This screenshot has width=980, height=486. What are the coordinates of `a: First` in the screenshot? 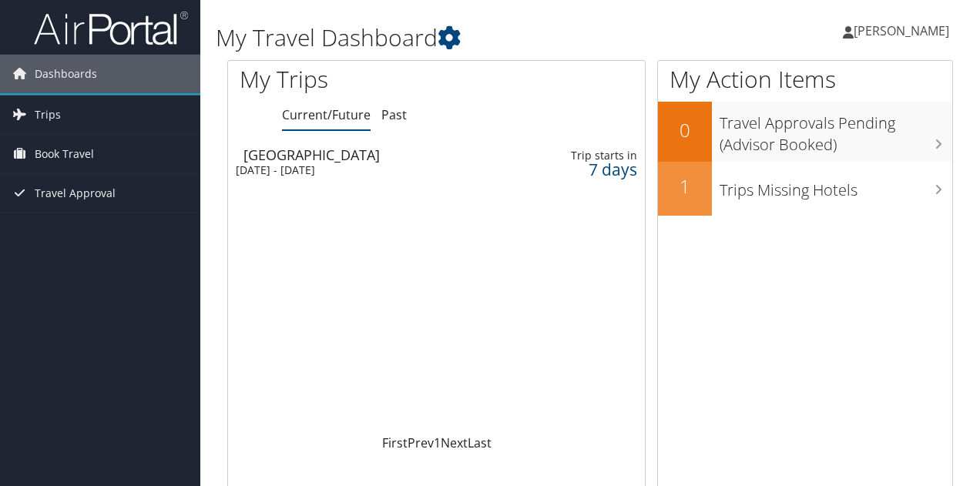 It's located at (394, 443).